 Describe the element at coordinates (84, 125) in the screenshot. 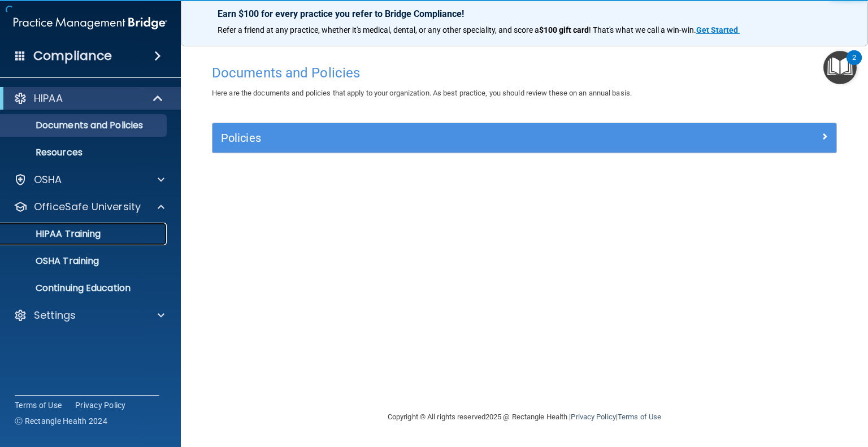

I see `p: Documents and Policies` at that location.